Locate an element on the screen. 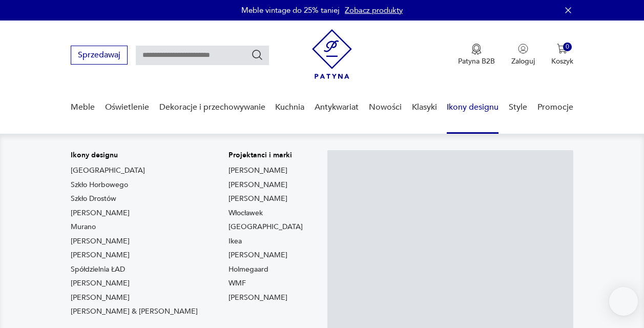 Image resolution: width=644 pixels, height=328 pixels. a: Promocje is located at coordinates (555, 107).